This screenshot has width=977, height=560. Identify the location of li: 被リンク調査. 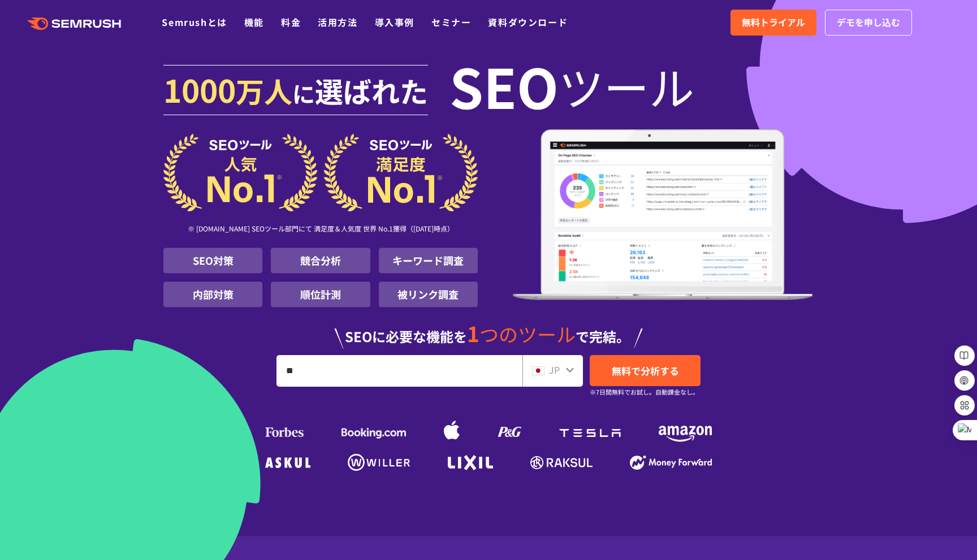
(428, 294).